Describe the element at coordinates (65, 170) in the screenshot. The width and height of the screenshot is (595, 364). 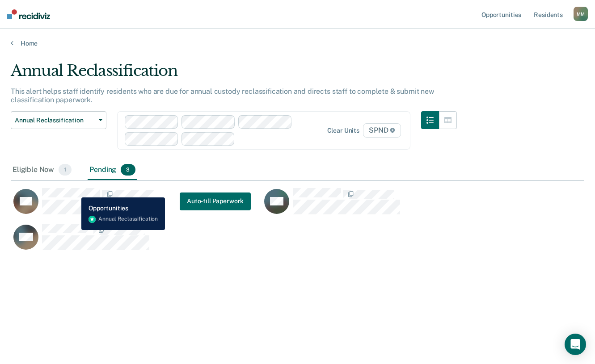
I see `span: 1` at that location.